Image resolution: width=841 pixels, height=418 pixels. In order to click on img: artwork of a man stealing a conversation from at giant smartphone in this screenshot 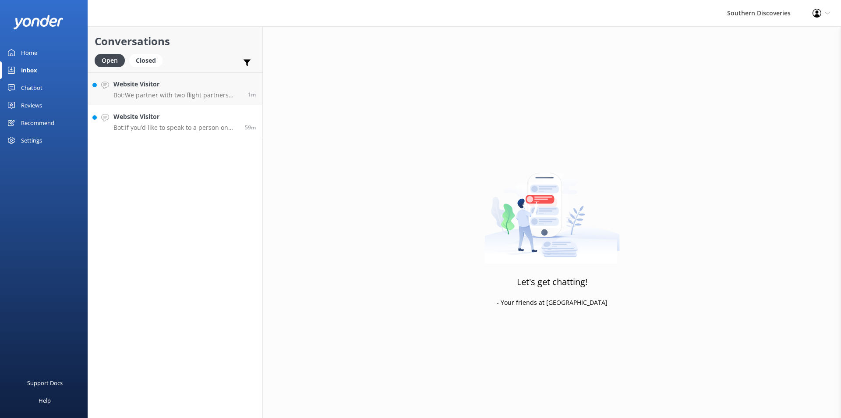, I will do `click(552, 209)`.